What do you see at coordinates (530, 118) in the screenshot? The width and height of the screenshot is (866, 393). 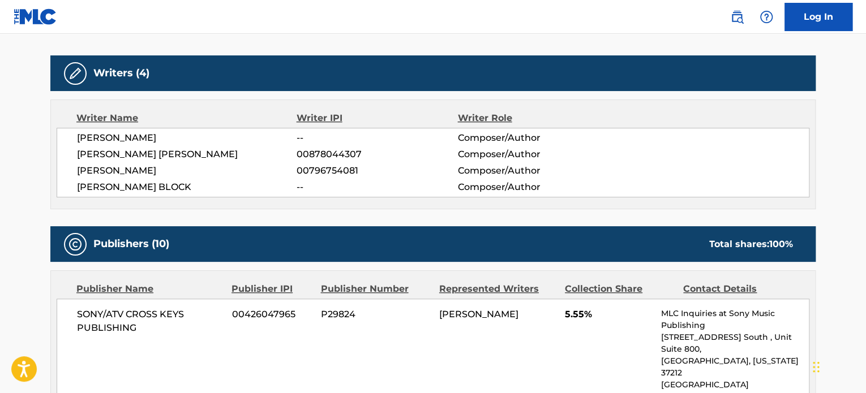 I see `div: Writer Role` at bounding box center [530, 118].